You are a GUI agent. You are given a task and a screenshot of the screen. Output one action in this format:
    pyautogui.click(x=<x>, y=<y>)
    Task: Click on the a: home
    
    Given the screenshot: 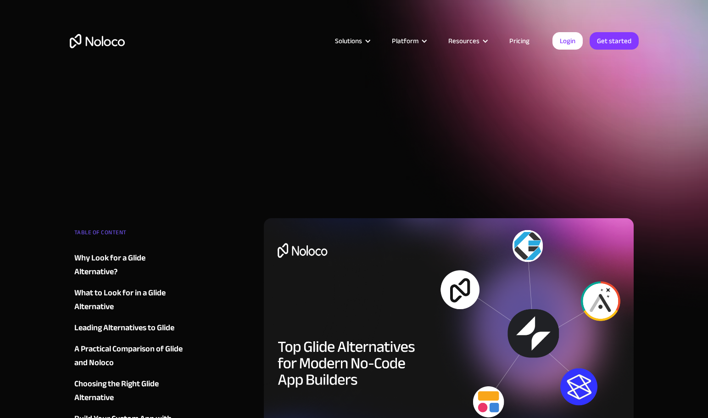 What is the action you would take?
    pyautogui.click(x=97, y=41)
    